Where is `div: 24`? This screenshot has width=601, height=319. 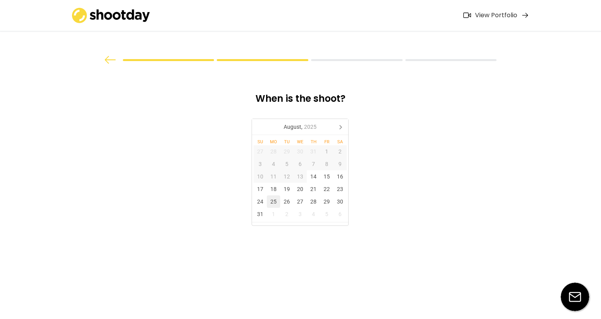 div: 24 is located at coordinates (260, 202).